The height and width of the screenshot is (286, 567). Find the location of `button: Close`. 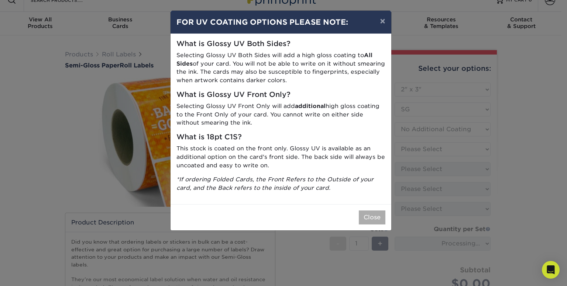

button: Close is located at coordinates (372, 218).